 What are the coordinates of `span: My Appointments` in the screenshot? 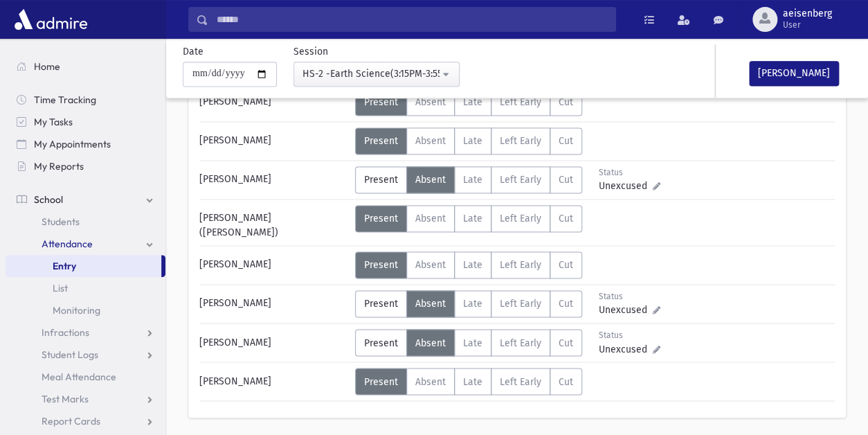 It's located at (72, 144).